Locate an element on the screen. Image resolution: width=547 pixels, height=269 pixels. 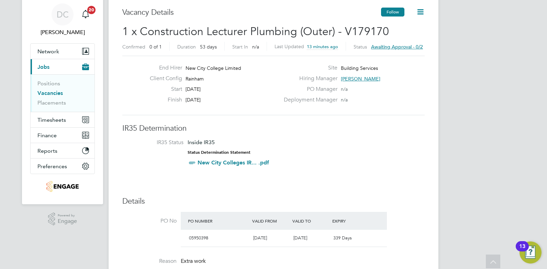
label: Start is located at coordinates (163, 89).